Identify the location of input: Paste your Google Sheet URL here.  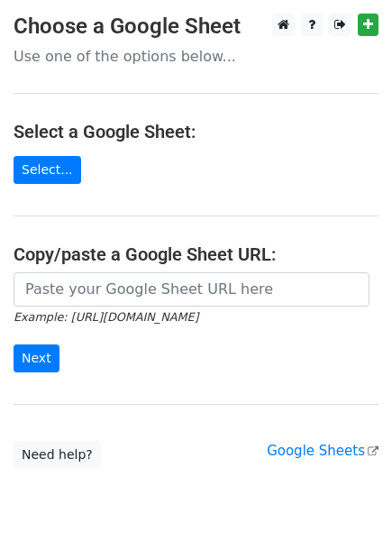
(191, 289).